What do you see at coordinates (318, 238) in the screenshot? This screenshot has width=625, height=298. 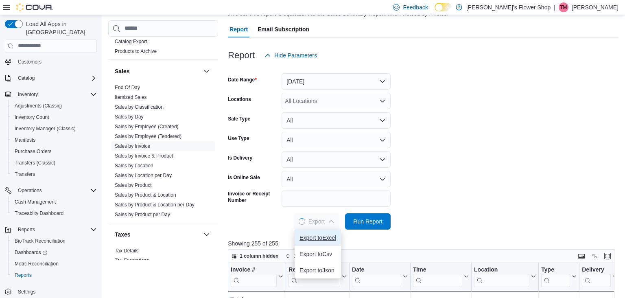 I see `button: Export toExcel` at bounding box center [318, 238].